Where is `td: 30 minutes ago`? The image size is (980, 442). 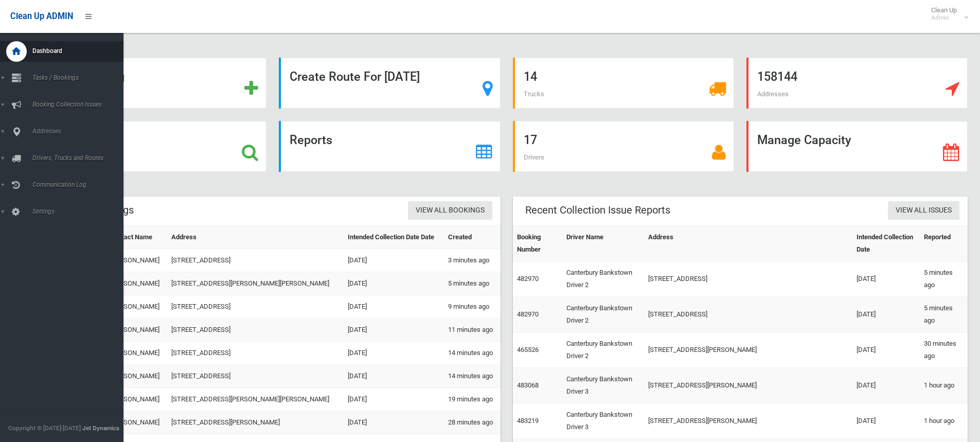 td: 30 minutes ago is located at coordinates (944, 350).